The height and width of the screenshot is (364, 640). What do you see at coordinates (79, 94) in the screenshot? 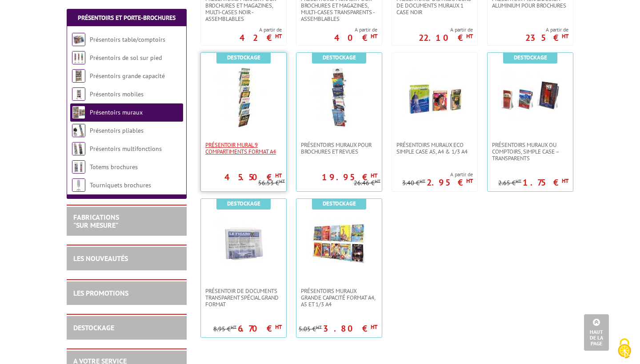
I see `img: Présentoirs mobiles` at bounding box center [79, 94].